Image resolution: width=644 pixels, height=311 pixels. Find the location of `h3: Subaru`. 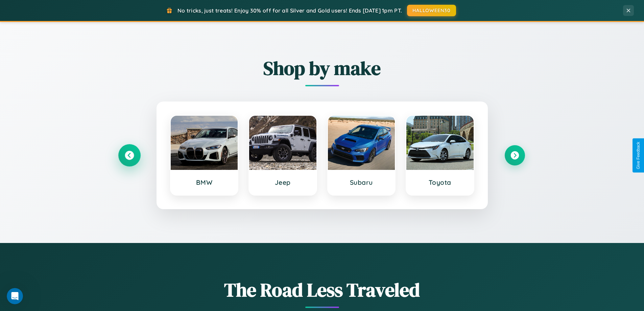

h3: Subaru is located at coordinates (361, 182).